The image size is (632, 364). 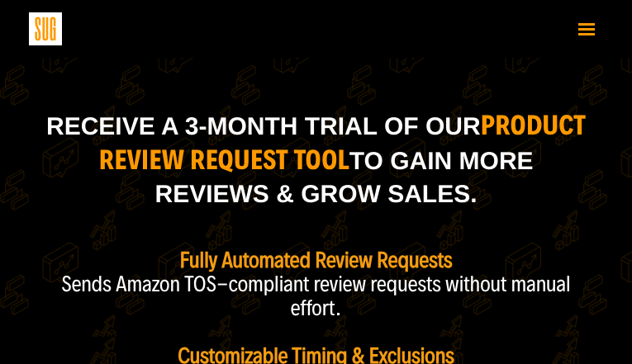 What do you see at coordinates (315, 296) in the screenshot?
I see `p: Sends Amazon TOS-compliant review requests without manual effort.` at bounding box center [315, 296].